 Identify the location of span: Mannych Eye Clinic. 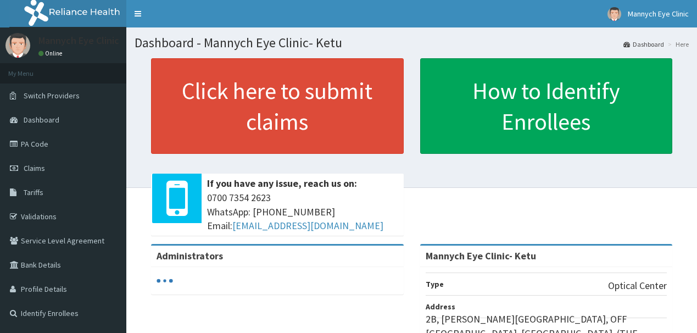
(658, 14).